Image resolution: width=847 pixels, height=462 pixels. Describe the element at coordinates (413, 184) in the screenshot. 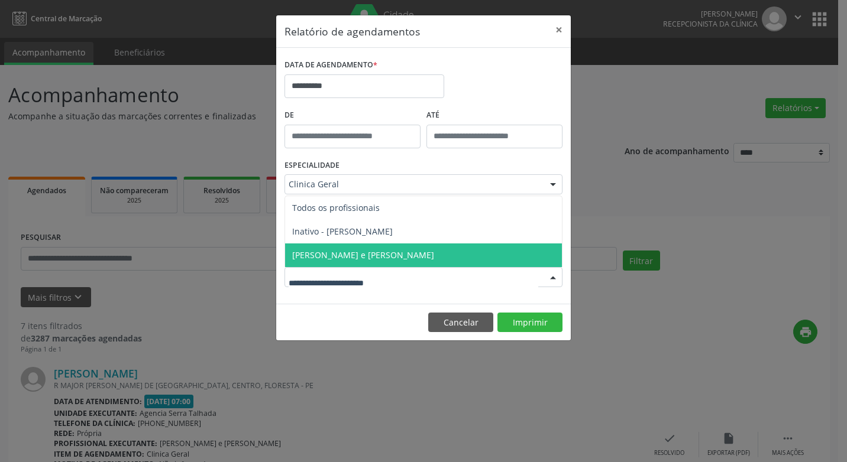

I see `span: Clinica Geral` at that location.